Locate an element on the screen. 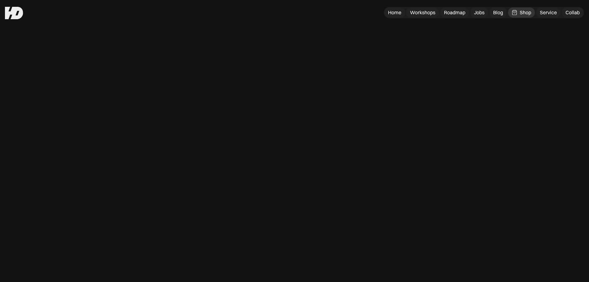  a: Workshops is located at coordinates (423, 12).